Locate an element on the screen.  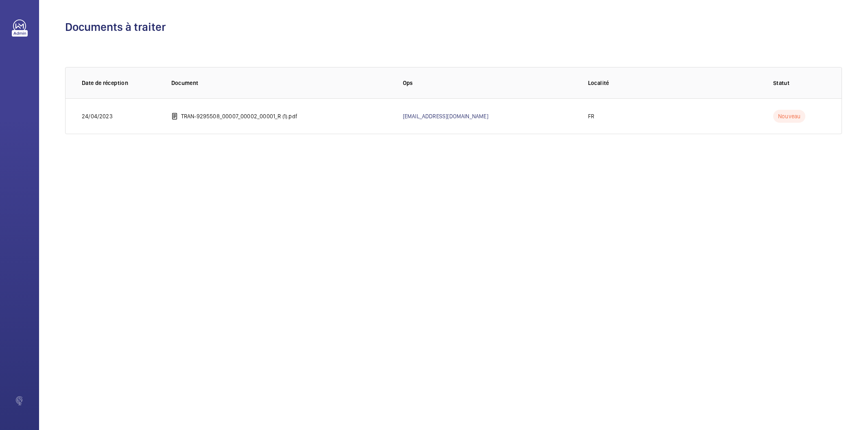
p: Localité is located at coordinates (674, 83).